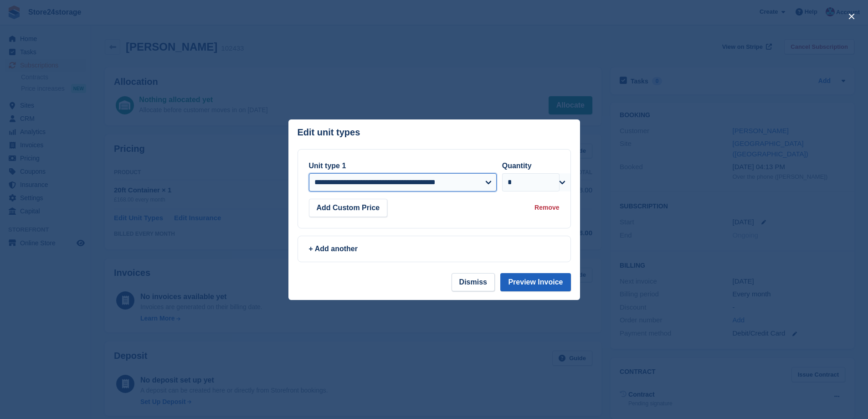 The width and height of the screenshot is (868, 419). Describe the element at coordinates (434, 249) in the screenshot. I see `a: + Add another` at that location.